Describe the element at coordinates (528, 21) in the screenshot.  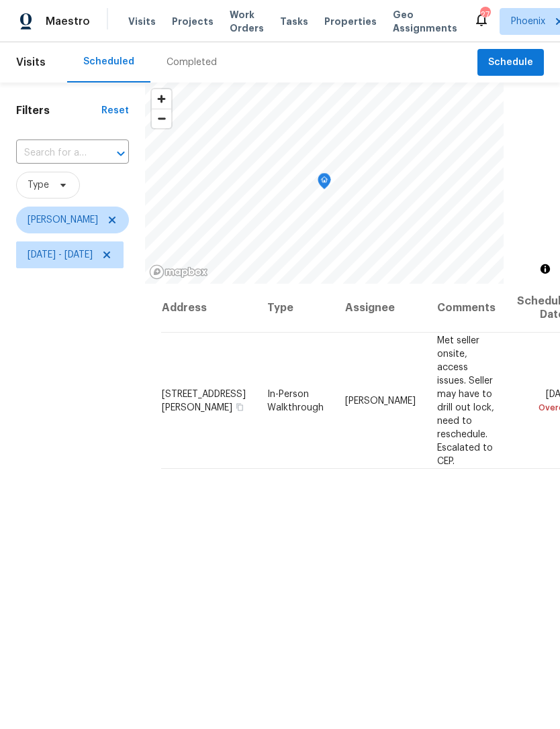
I see `span: Phoenix` at that location.